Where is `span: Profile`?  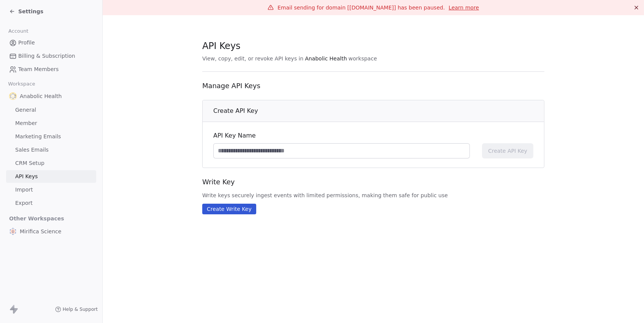 span: Profile is located at coordinates (27, 43).